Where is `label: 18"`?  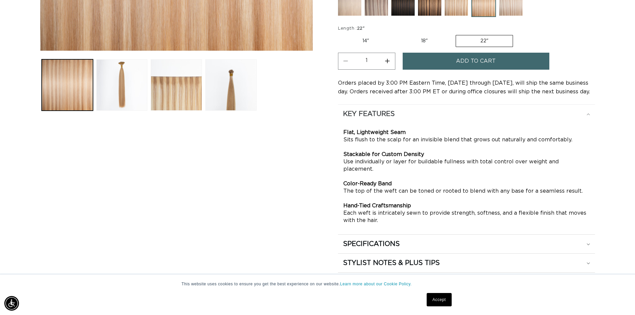 label: 18" is located at coordinates (424, 41).